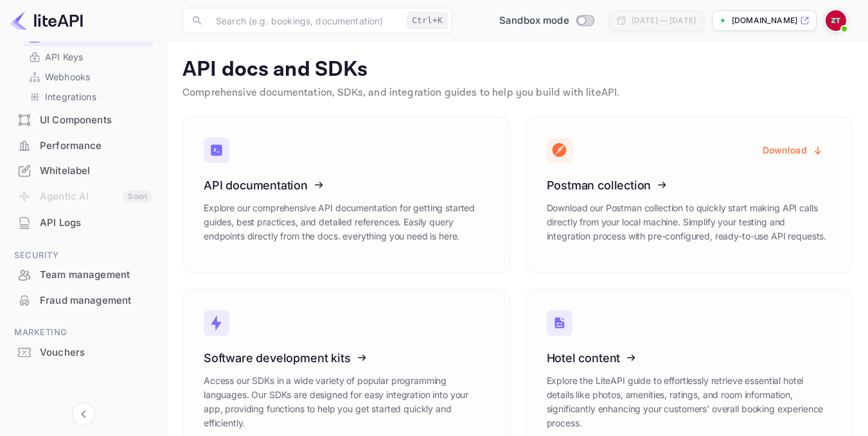 This screenshot has width=868, height=436. I want to click on p: Explore our comprehensive API documentation for getting started guides, best practices, and detai..., so click(346, 222).